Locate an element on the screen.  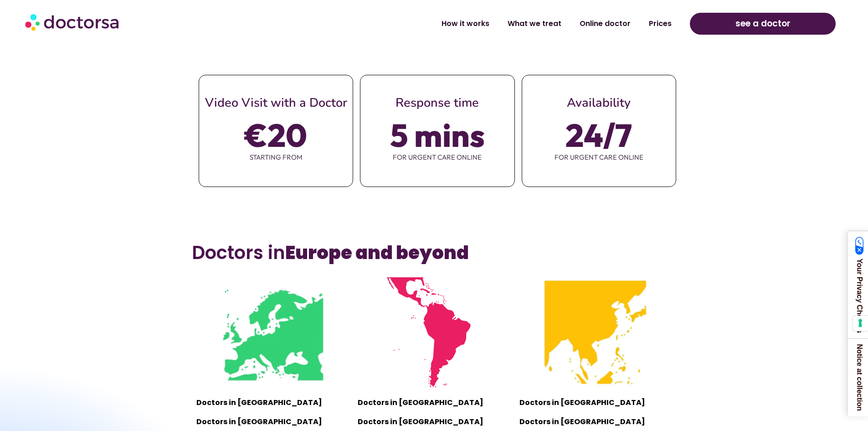
a: Online doctor is located at coordinates (605, 24).